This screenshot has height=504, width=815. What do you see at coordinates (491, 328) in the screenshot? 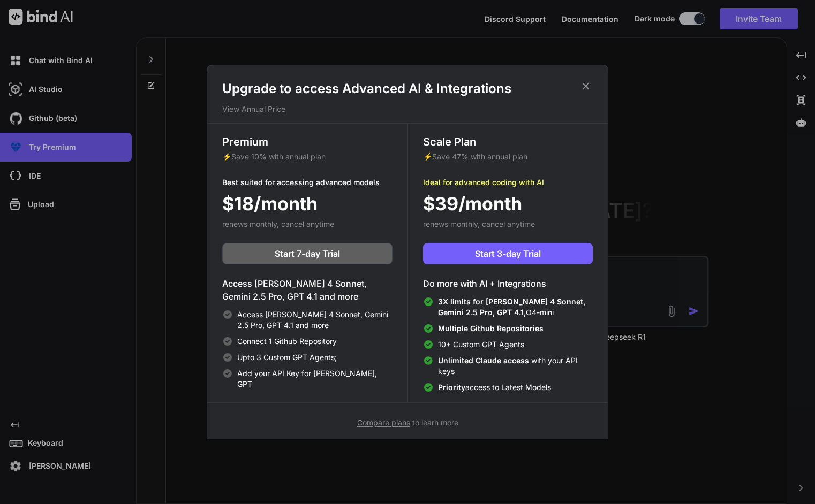
I see `span: Multiple Github Repositories` at bounding box center [491, 328].